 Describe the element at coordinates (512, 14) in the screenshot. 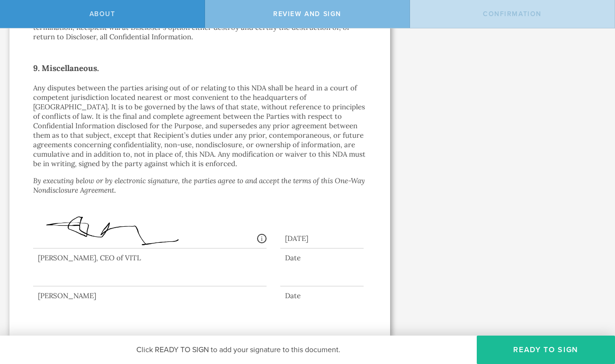

I see `span: Confirmation` at that location.